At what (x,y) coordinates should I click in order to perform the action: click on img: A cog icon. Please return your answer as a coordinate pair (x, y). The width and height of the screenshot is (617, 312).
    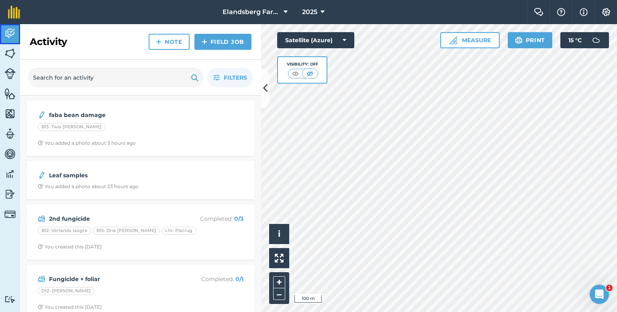
    Looking at the image, I should click on (606, 12).